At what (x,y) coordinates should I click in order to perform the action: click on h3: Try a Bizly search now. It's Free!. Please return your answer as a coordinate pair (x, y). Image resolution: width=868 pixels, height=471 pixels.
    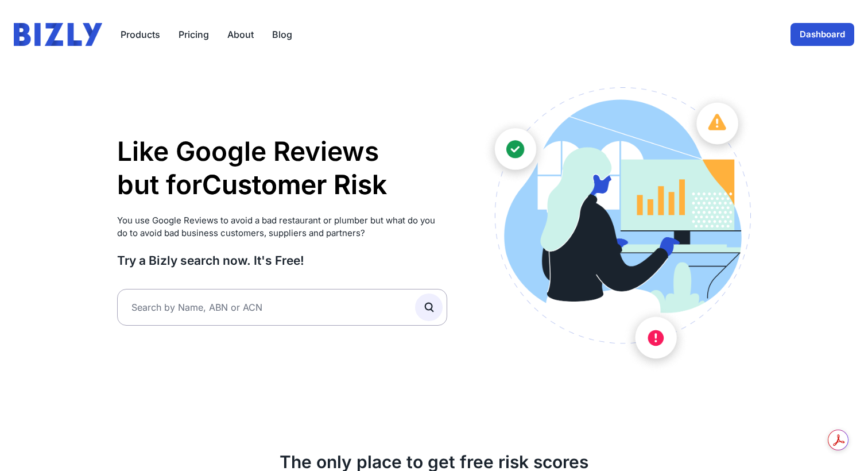
    Looking at the image, I should click on (282, 261).